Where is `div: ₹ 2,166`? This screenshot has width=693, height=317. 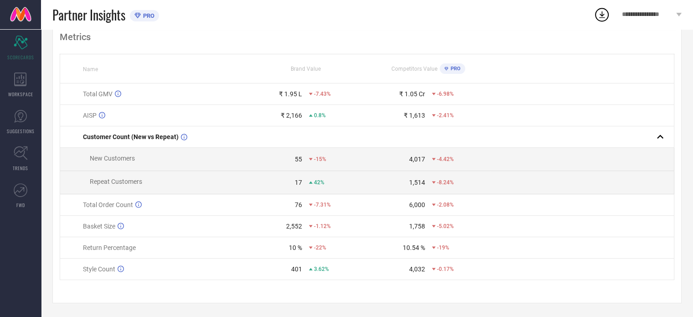 div: ₹ 2,166 is located at coordinates (291, 115).